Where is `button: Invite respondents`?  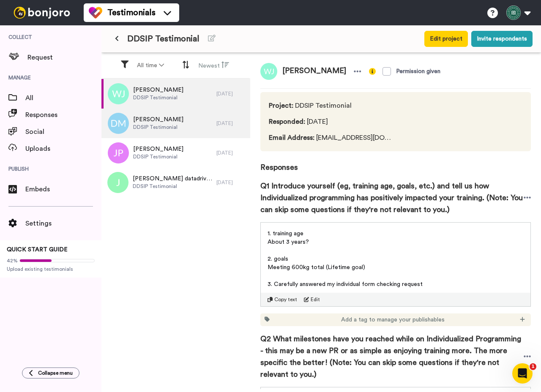
button: Invite respondents is located at coordinates (502, 39).